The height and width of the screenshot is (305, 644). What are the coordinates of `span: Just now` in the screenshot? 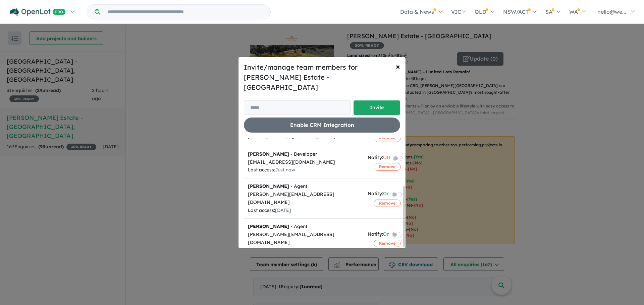 It's located at (285, 170).